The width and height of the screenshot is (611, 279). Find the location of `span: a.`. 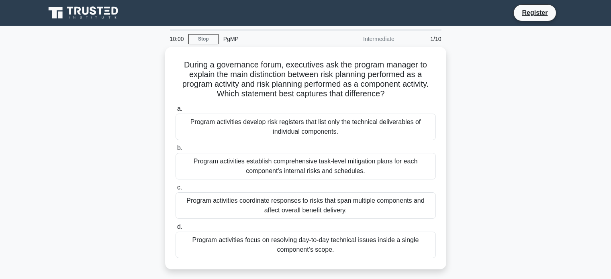

span: a. is located at coordinates (180, 108).